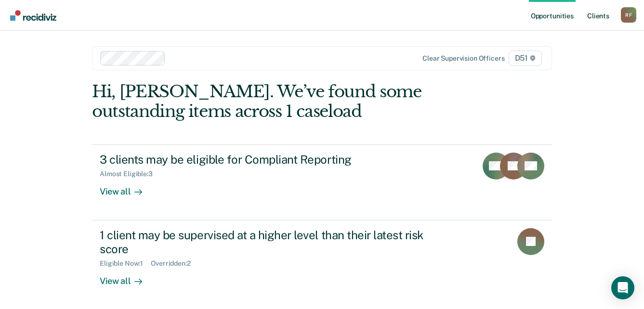 This screenshot has width=644, height=309. Describe the element at coordinates (269, 159) in the screenshot. I see `div: 3 clients may be eligible for Compliant Reporting` at that location.